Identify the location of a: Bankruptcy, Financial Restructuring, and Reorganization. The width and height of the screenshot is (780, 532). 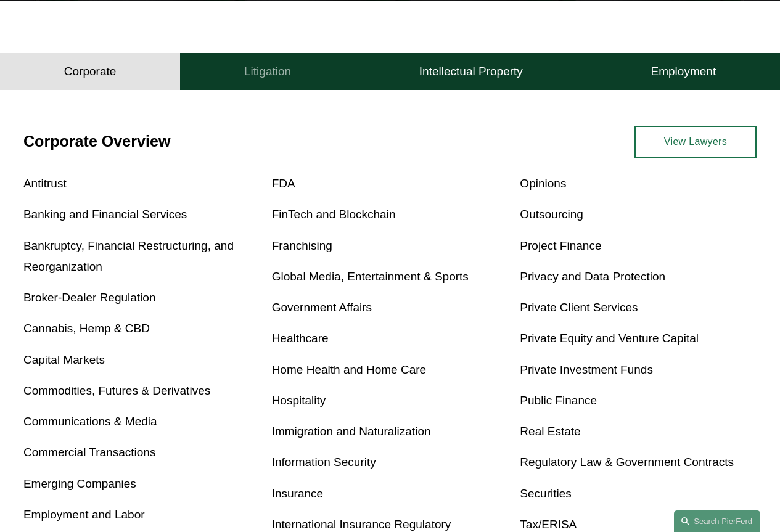
(128, 256).